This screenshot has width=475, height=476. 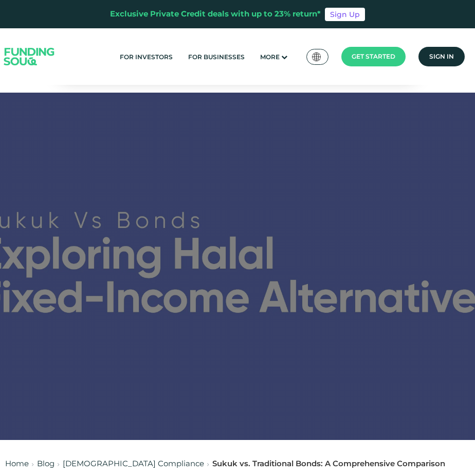 I want to click on img: SA Flag, so click(x=317, y=57).